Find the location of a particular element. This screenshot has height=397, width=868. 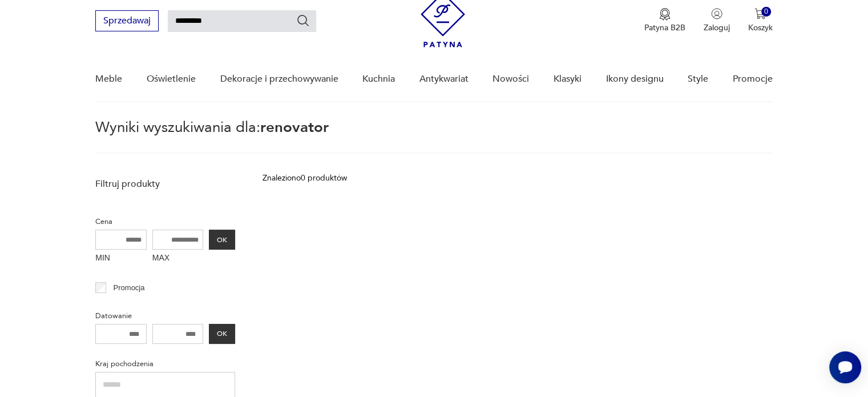

a: Klasyki is located at coordinates (567, 79).